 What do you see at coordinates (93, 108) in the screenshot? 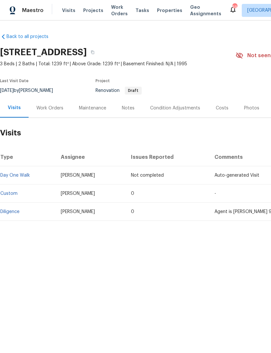
I see `div: Maintenance` at bounding box center [93, 108].